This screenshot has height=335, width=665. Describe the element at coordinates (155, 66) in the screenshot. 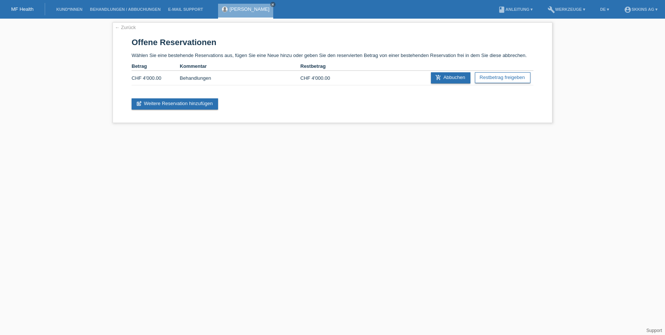

I see `th: Betrag` at that location.